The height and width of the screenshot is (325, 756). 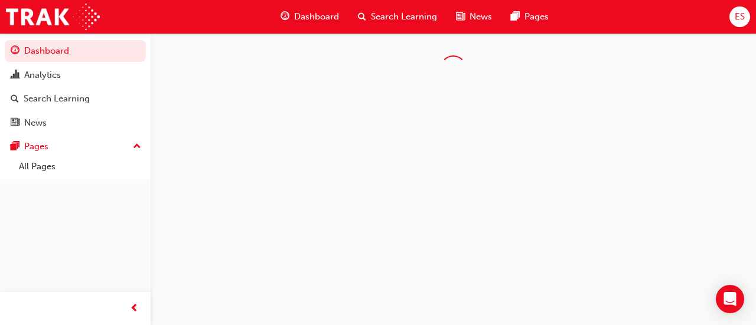 What do you see at coordinates (481, 17) in the screenshot?
I see `span: News` at bounding box center [481, 17].